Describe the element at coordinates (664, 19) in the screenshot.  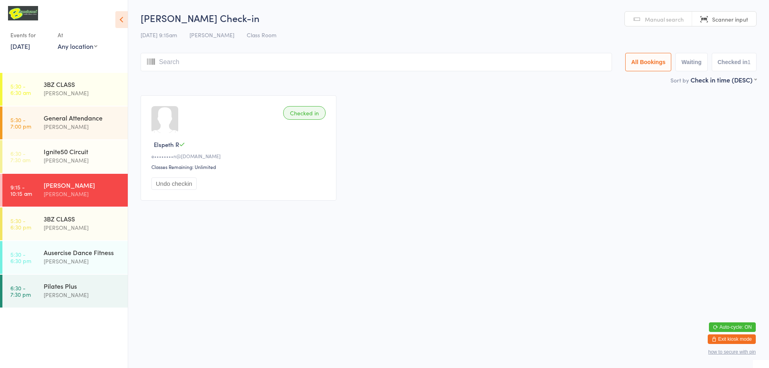
I see `span: Manual search` at that location.